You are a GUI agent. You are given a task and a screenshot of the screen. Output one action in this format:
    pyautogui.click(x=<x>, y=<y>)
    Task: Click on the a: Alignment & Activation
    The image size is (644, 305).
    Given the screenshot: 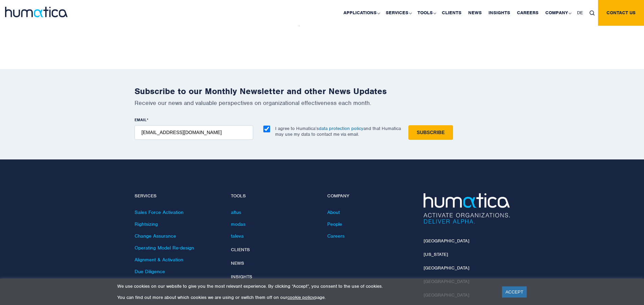 What is the action you would take?
    pyautogui.click(x=159, y=260)
    